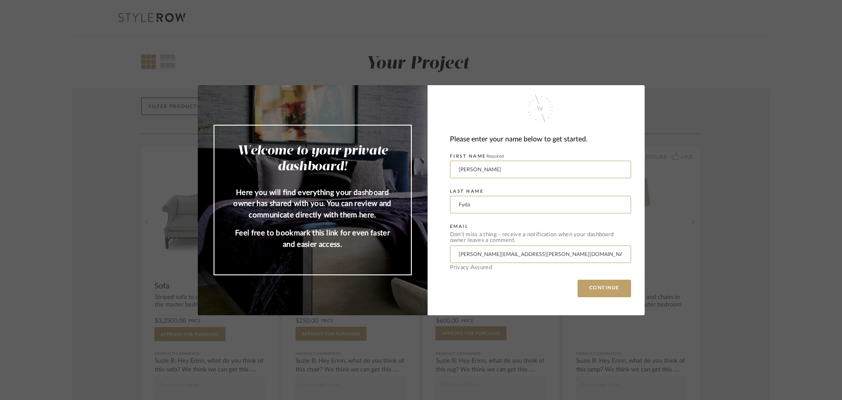  Describe the element at coordinates (605, 288) in the screenshot. I see `button: CONTINUE` at that location.